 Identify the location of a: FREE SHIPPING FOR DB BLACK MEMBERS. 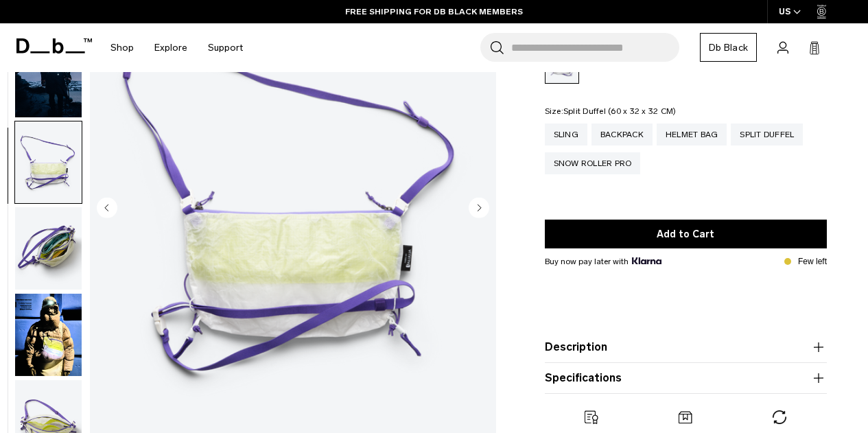
(434, 11).